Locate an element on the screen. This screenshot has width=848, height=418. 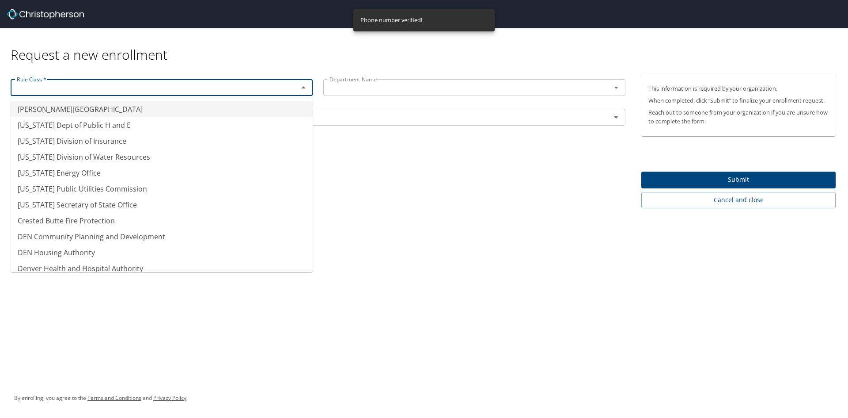
button: Close is located at coordinates (304, 87).